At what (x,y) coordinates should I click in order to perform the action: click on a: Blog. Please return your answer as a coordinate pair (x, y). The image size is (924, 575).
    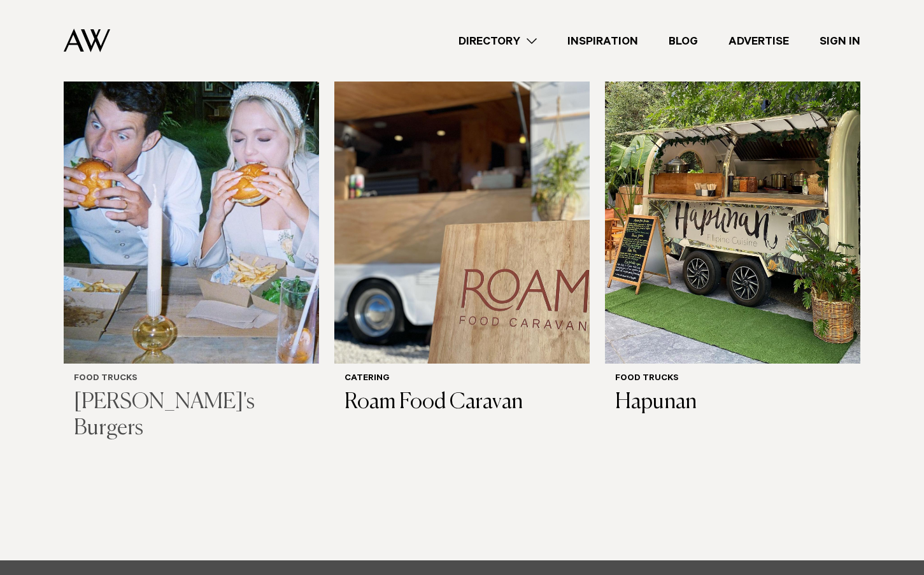
    Looking at the image, I should click on (683, 41).